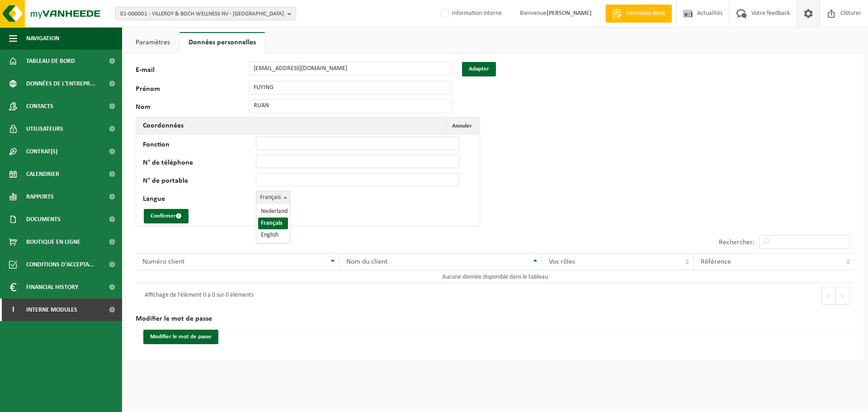  I want to click on span: Boutique en ligne, so click(53, 242).